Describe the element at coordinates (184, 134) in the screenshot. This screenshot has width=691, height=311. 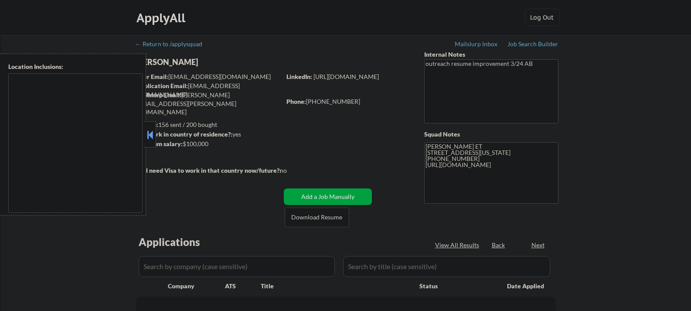
I see `strong: Can work in country of residence?:` at that location.